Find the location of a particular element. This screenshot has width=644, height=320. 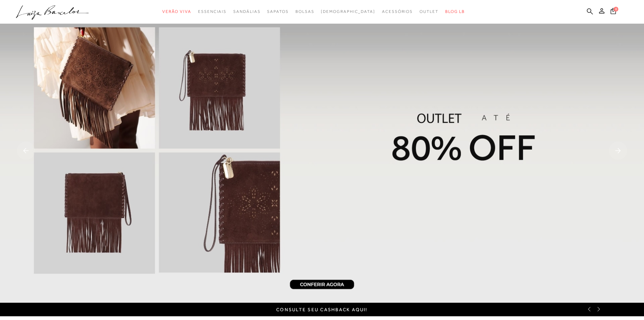

span: 0 is located at coordinates (616, 9).